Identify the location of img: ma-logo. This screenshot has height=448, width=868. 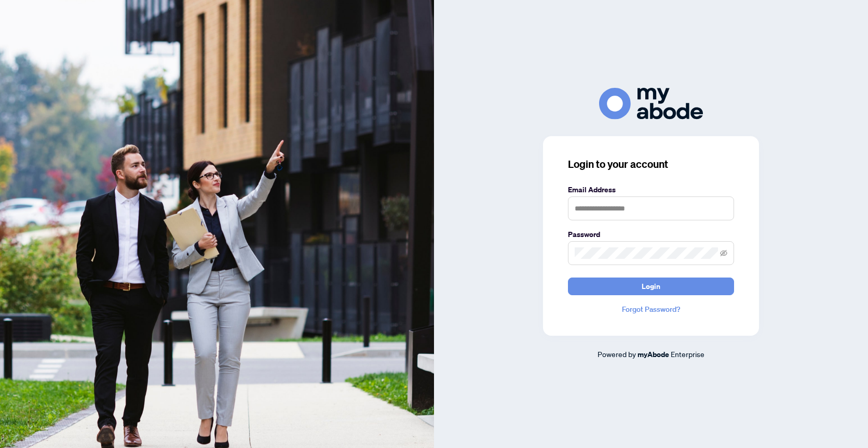
(651, 103).